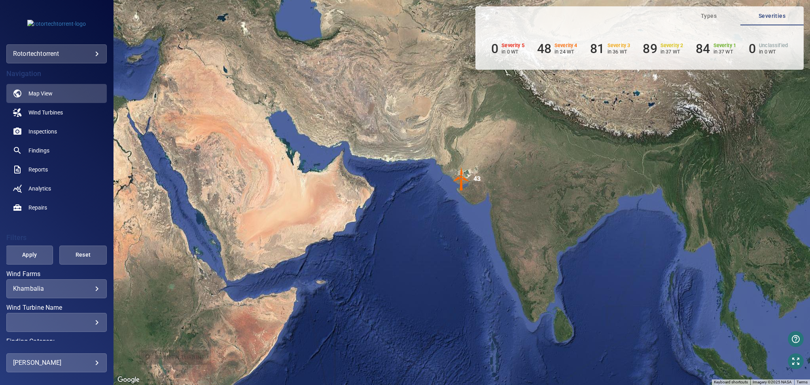 The image size is (810, 385). What do you see at coordinates (57, 112) in the screenshot?
I see `a: windturbines noActive` at bounding box center [57, 112].